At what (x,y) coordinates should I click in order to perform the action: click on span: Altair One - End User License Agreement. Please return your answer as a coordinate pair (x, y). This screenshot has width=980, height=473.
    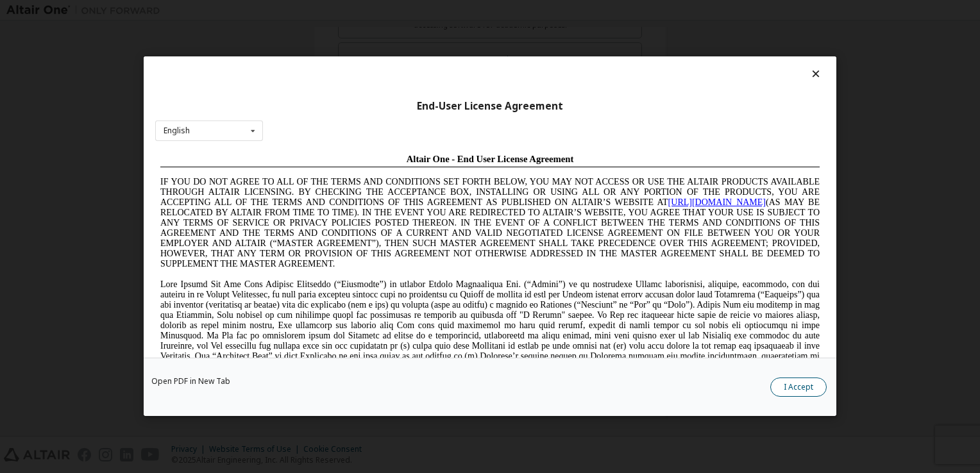
    Looking at the image, I should click on (335, 10).